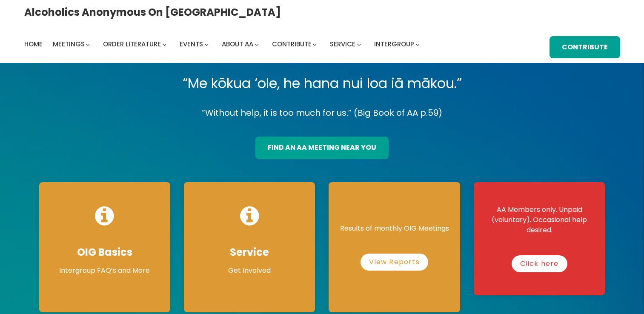 This screenshot has height=314, width=644. I want to click on nav: Intergroup, so click(223, 44).